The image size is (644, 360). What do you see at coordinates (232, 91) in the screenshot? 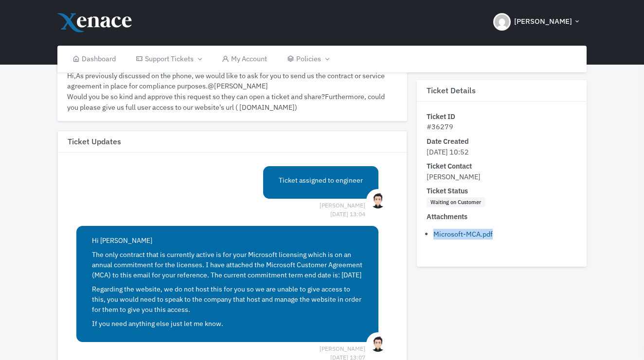
I see `div: Hi,As previously discussed on the phone, we would like to ask for you to send us the contract or ...` at bounding box center [232, 91].